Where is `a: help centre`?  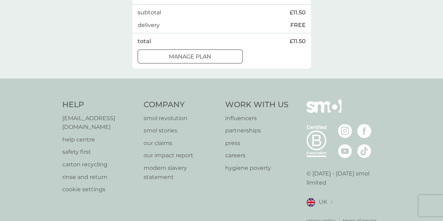 a: help centre is located at coordinates (99, 140).